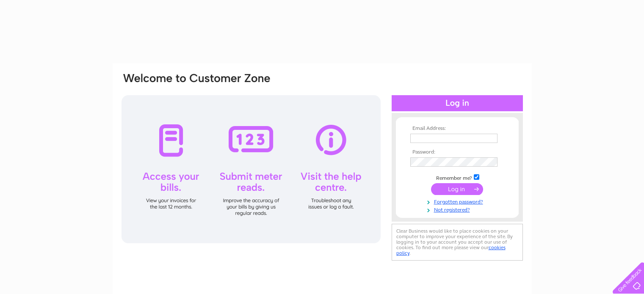 The image size is (644, 294). Describe the element at coordinates (457, 129) in the screenshot. I see `th: Email Address:` at that location.